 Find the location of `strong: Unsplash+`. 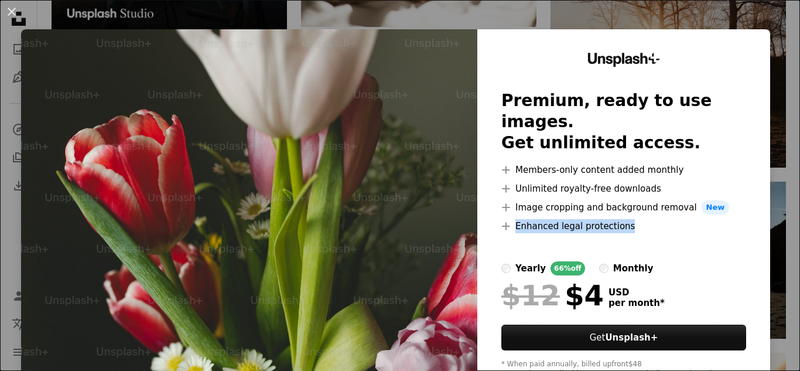

strong: Unsplash+ is located at coordinates (632, 338).